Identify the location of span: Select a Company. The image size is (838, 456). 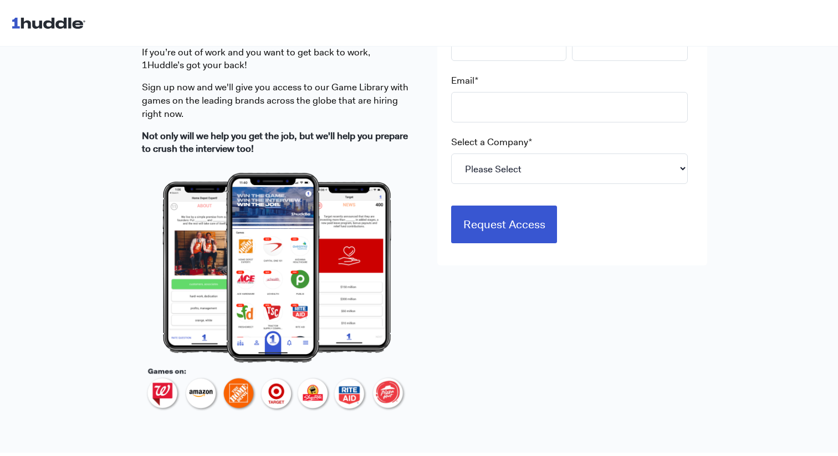
(490, 142).